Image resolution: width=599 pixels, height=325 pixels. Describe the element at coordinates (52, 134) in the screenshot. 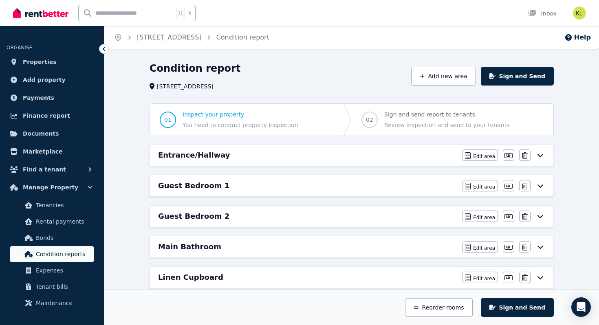

I see `a: Documents` at that location.